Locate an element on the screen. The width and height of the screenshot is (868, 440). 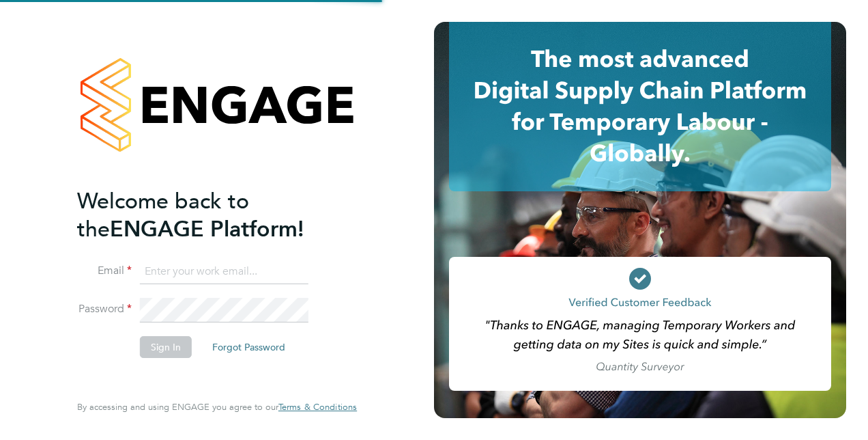
input: Enter your work email... is located at coordinates (224, 272).